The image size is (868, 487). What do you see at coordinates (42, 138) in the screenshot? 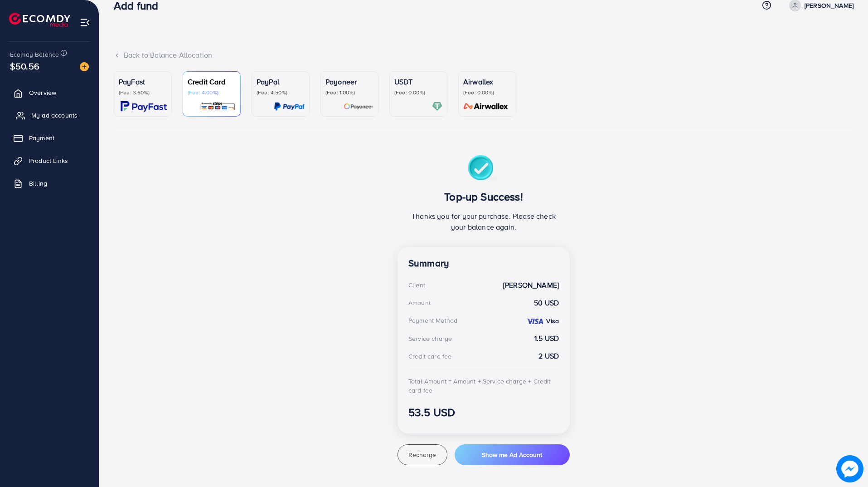
I see `span: Payment` at bounding box center [42, 138].